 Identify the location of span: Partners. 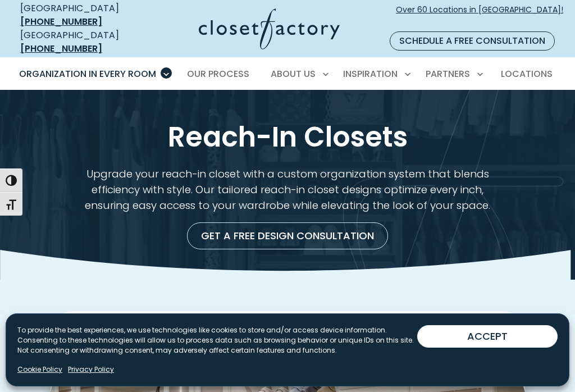
(447, 74).